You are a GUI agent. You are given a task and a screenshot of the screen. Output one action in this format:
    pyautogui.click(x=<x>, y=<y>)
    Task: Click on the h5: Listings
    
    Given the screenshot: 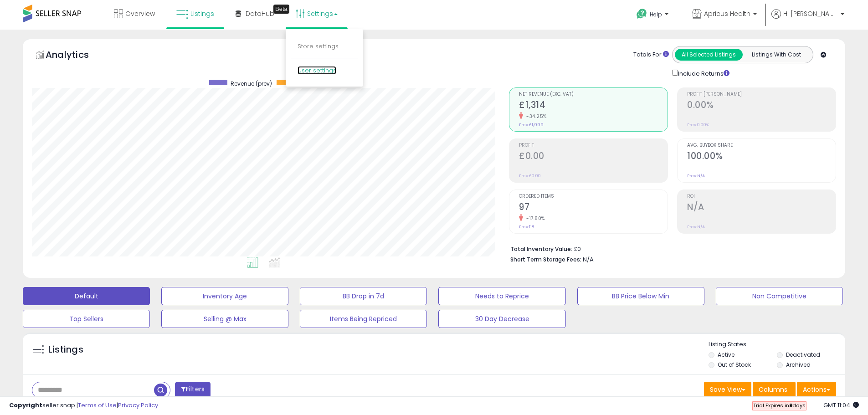 What is the action you would take?
    pyautogui.click(x=66, y=350)
    